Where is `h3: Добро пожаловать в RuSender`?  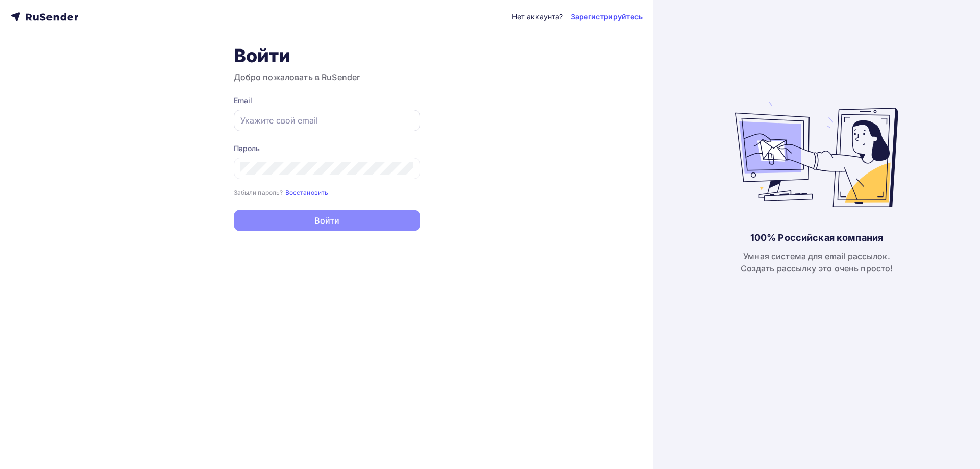 h3: Добро пожаловать в RuSender is located at coordinates (326, 77).